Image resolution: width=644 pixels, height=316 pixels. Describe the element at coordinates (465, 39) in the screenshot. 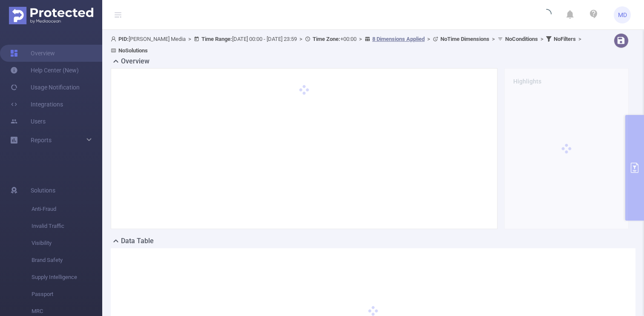

I see `b: No Time Dimensions` at that location.